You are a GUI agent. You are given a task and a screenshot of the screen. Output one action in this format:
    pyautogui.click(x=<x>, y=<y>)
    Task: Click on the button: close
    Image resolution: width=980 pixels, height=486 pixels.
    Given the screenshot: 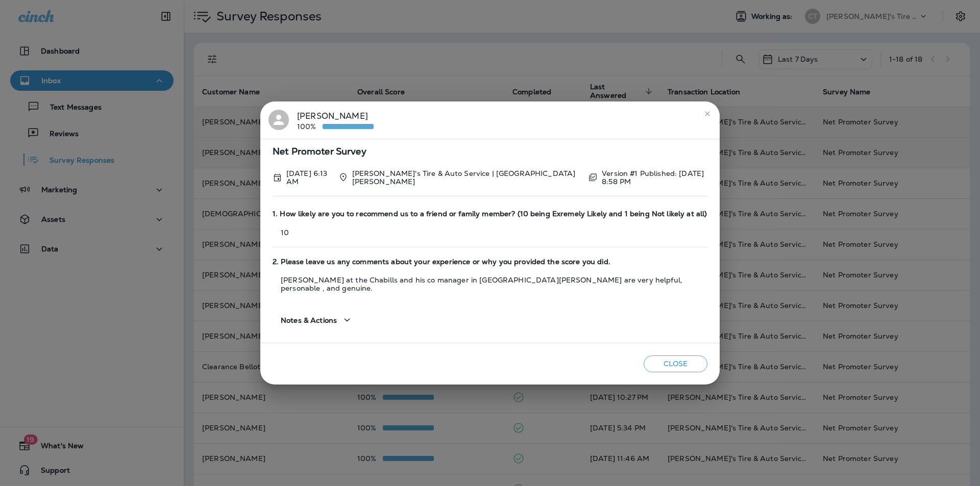 What is the action you would take?
    pyautogui.click(x=707, y=114)
    